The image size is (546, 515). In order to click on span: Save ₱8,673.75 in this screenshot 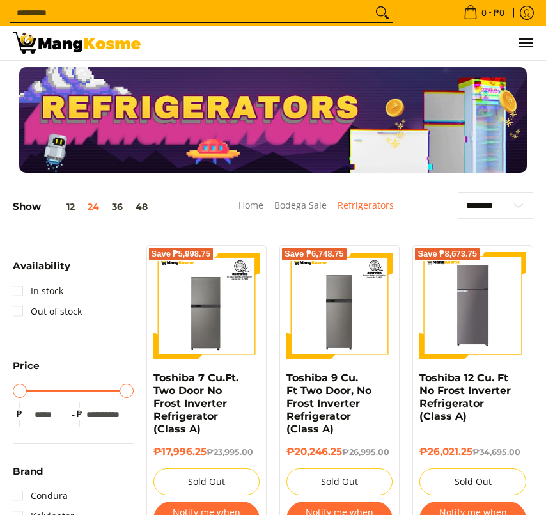, I will do `click(447, 254)`.